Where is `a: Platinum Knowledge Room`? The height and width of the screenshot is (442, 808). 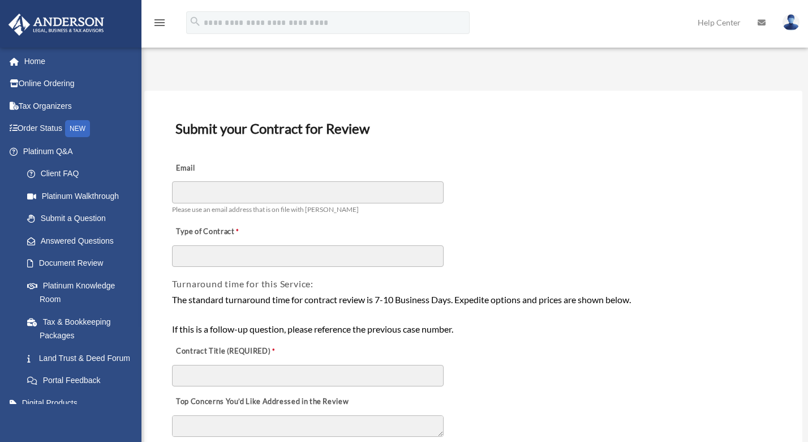
a: Platinum Knowledge Room is located at coordinates (83, 292).